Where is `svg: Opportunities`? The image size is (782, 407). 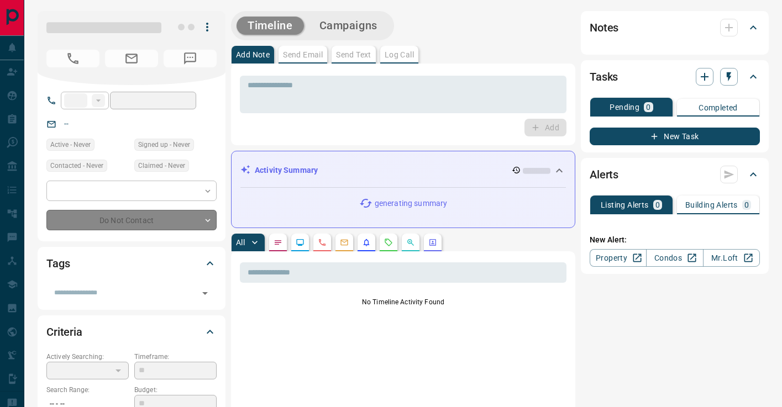
svg: Opportunities is located at coordinates (411, 243).